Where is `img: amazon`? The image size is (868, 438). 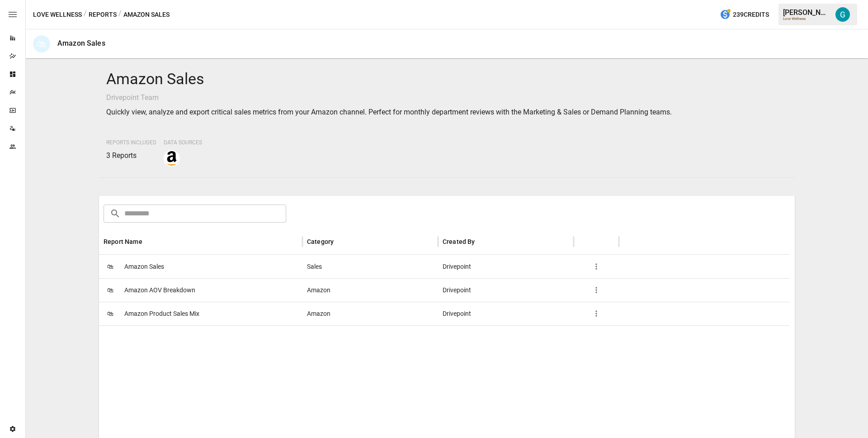
img: amazon is located at coordinates (171, 158).